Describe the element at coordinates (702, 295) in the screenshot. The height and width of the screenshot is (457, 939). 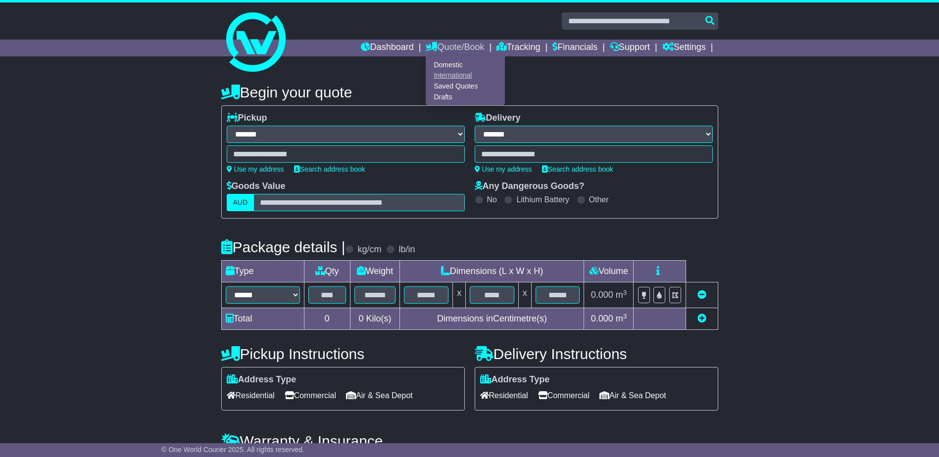
I see `a: Remove this item` at that location.